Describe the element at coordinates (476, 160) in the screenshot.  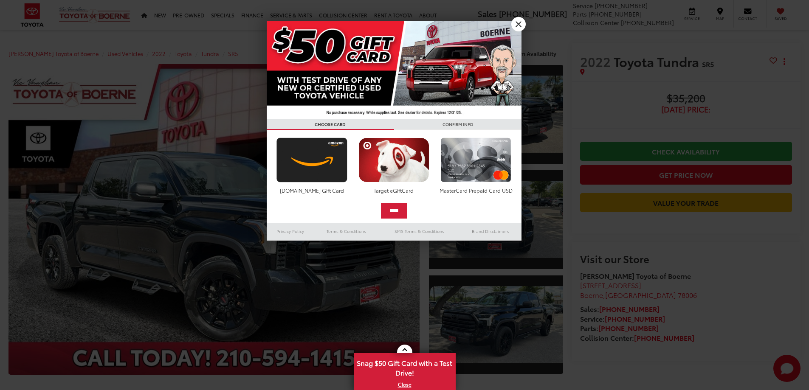
I see `img: mastercard.png` at that location.